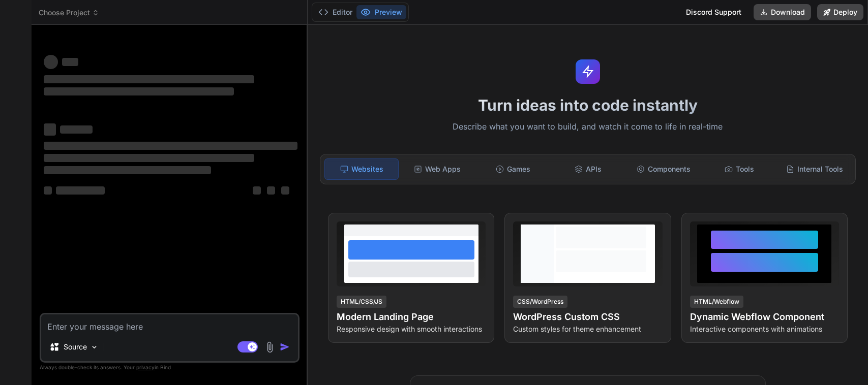  What do you see at coordinates (588, 127) in the screenshot?
I see `p: Describe what you want to build, and watch it come to life in real-time` at bounding box center [588, 127].